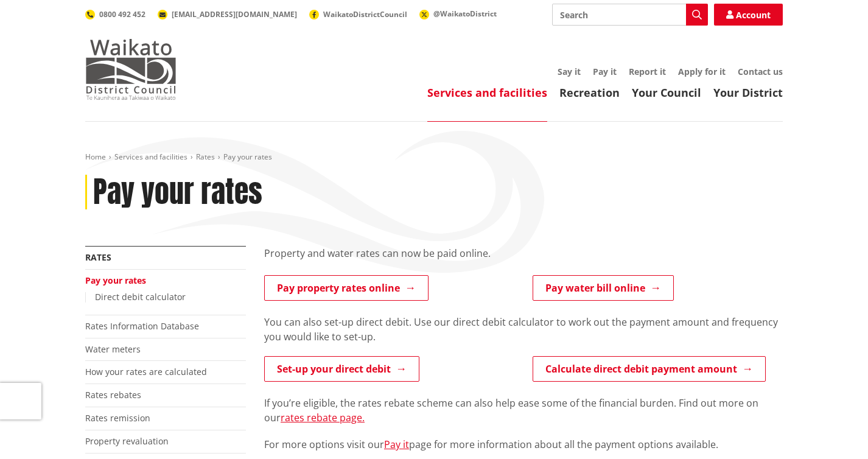 This screenshot has height=459, width=868. I want to click on a: Water meters, so click(113, 349).